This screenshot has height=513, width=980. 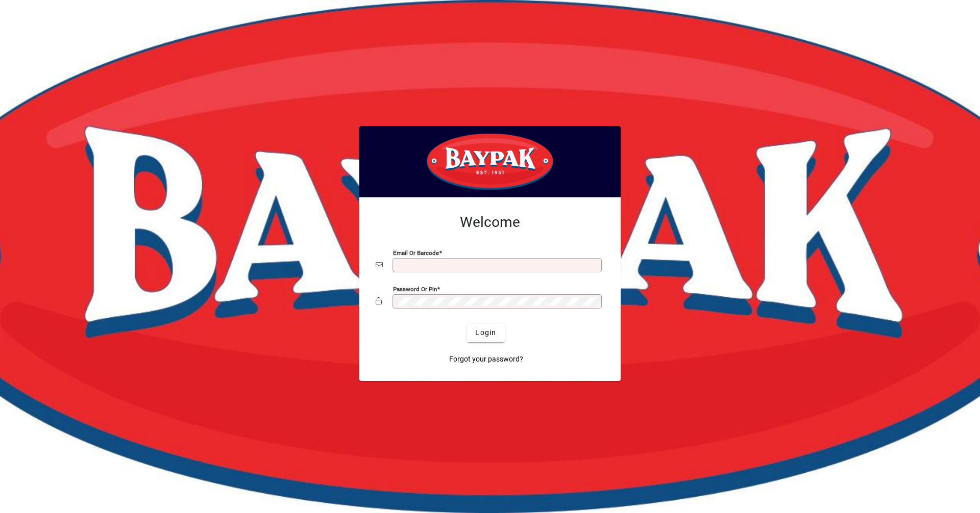 I want to click on mat-label: Email or Barcode, so click(x=416, y=252).